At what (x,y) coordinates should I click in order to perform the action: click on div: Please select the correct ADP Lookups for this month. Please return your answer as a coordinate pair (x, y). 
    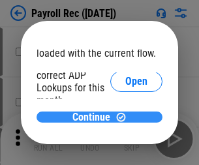
    Looking at the image, I should click on (73, 82).